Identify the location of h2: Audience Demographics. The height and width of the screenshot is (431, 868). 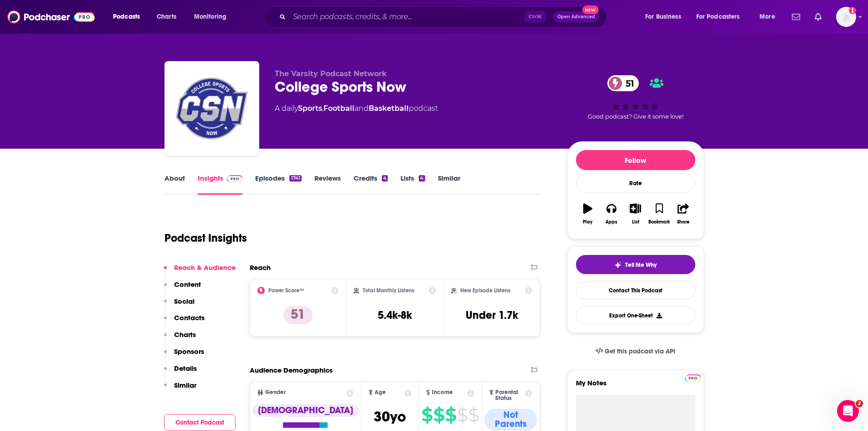
(291, 370).